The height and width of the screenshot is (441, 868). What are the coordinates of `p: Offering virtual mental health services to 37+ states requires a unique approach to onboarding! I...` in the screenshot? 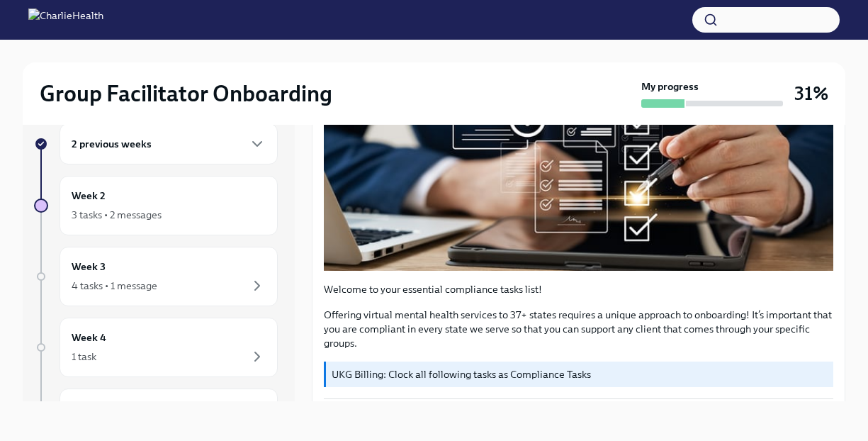 It's located at (578, 329).